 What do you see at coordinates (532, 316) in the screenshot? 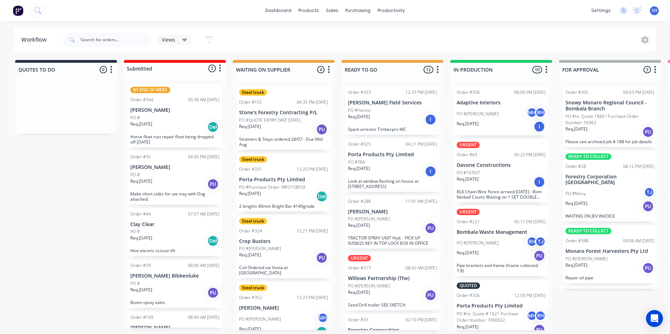
I see `div: MH` at bounding box center [532, 316].